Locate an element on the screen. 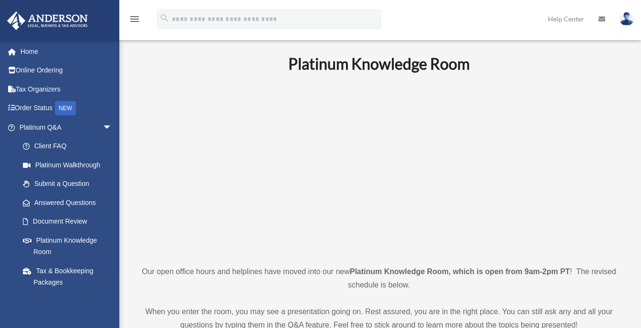 The image size is (641, 328). strong: Platinum Knowledge Room, which is open from 9am-2pm PT is located at coordinates (460, 272).